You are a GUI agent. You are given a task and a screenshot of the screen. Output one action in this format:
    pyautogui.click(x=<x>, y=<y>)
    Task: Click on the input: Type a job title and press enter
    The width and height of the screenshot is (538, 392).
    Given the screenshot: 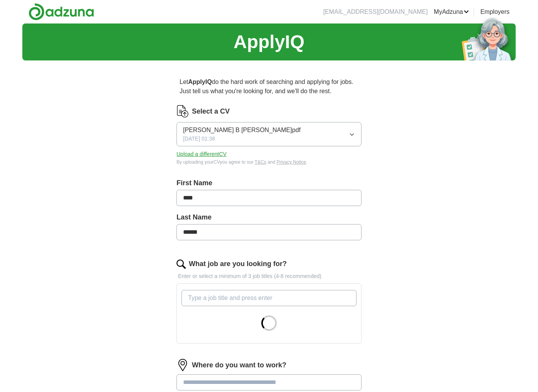 What is the action you would take?
    pyautogui.click(x=269, y=298)
    